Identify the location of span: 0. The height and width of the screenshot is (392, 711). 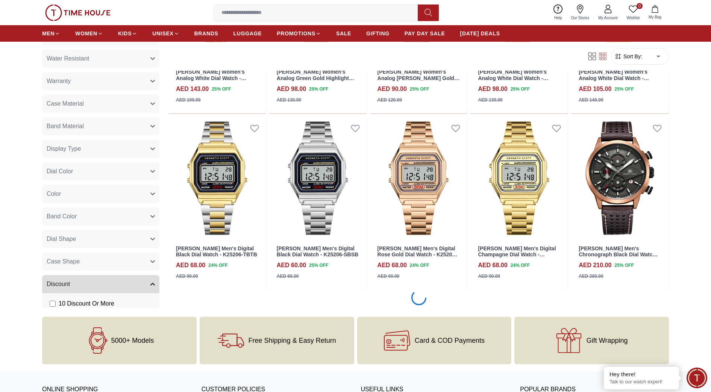
(640, 6).